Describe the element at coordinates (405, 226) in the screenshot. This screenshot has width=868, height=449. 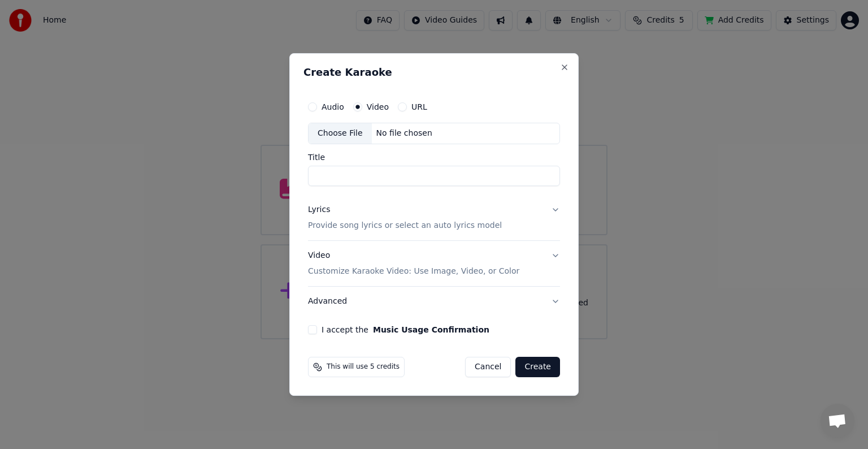
I see `p: Provide song lyrics or select an auto lyrics model` at that location.